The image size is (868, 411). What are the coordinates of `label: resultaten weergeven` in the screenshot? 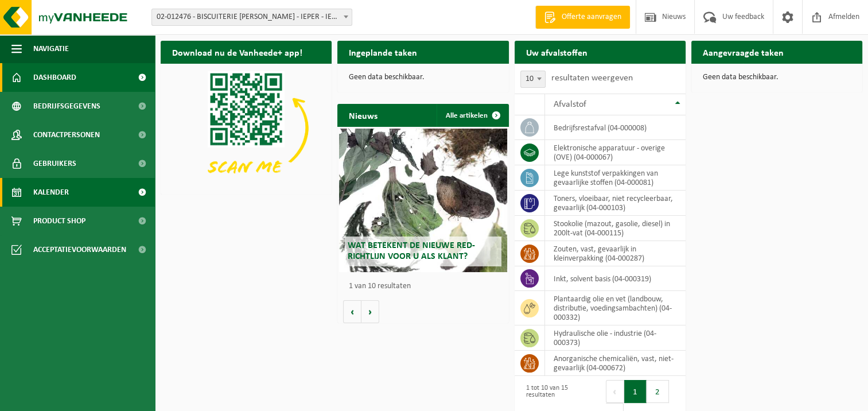 It's located at (592, 78).